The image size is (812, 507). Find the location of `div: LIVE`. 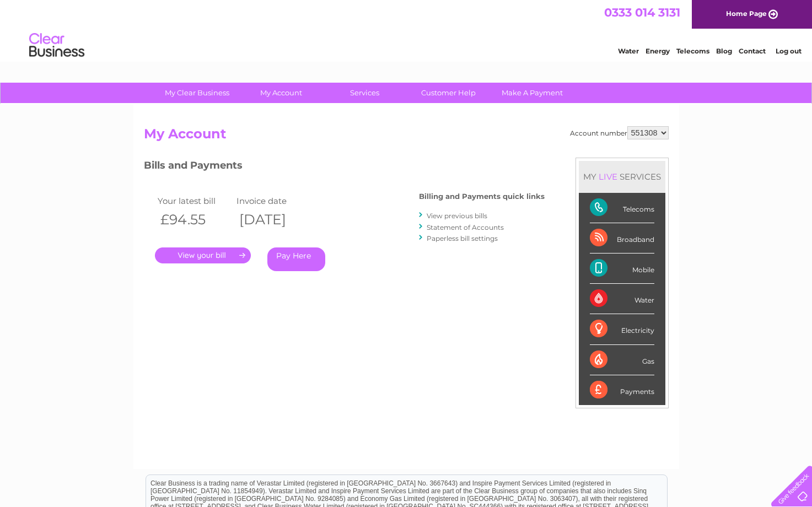

div: LIVE is located at coordinates (608, 176).